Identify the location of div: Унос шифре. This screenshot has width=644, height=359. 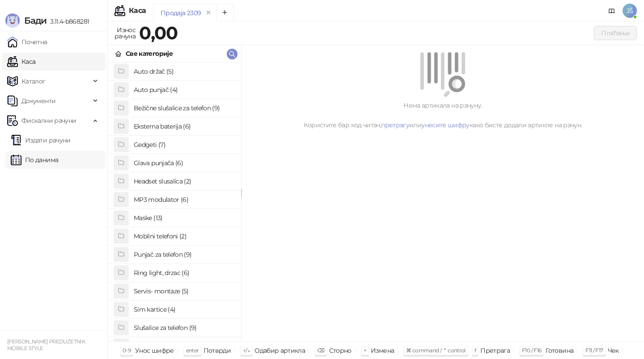
(155, 351).